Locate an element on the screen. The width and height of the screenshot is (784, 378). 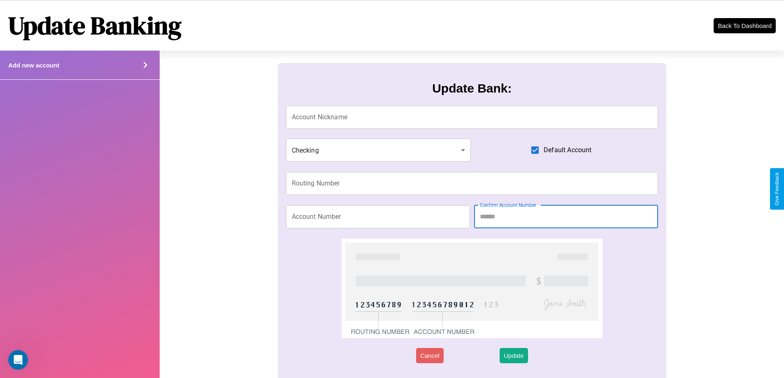
button: Update is located at coordinates (514, 356).